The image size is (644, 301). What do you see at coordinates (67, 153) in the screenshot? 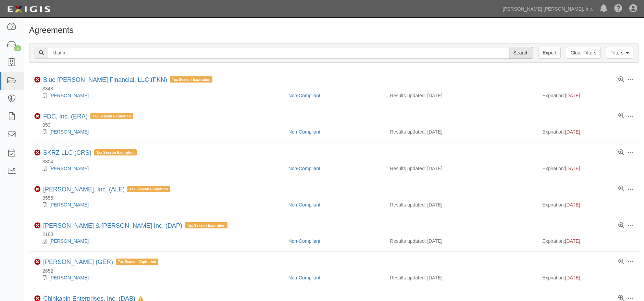
I see `a: SKRZ LLC (CRS)` at bounding box center [67, 153].